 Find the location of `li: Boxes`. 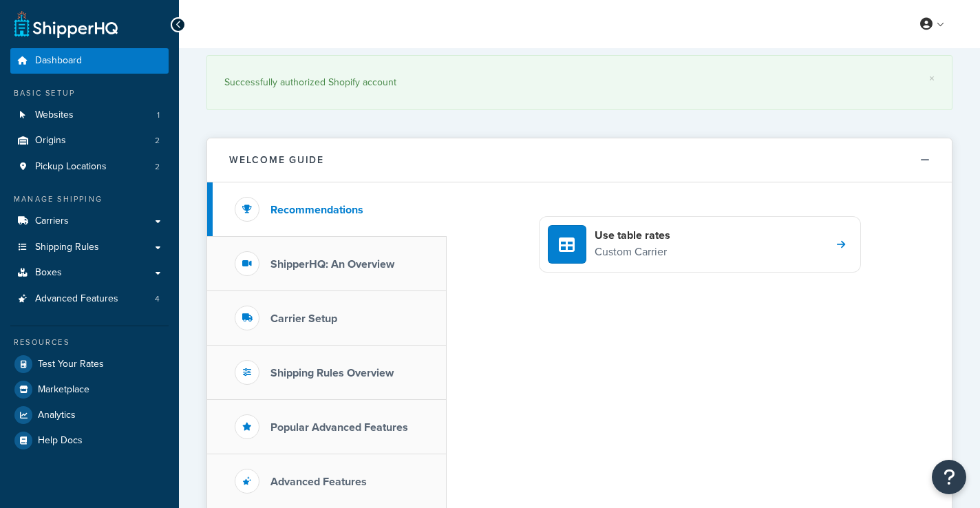

li: Boxes is located at coordinates (90, 272).